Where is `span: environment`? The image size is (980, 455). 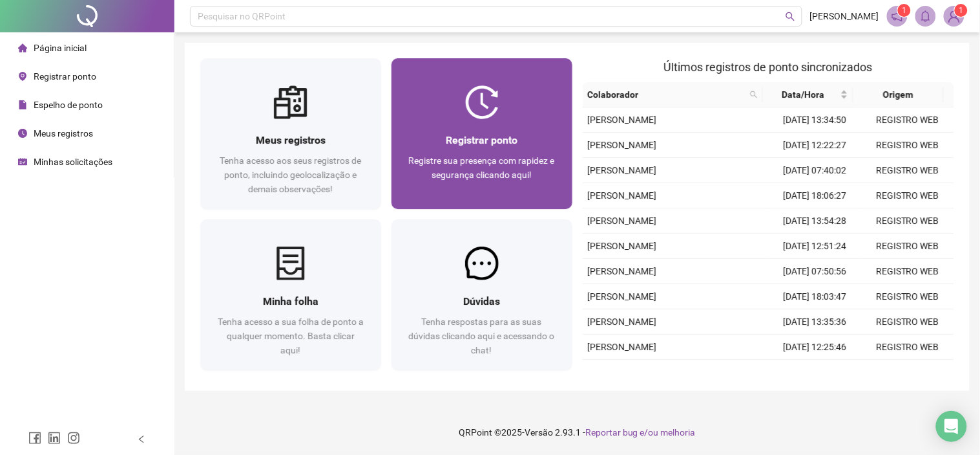 span: environment is located at coordinates (22, 76).